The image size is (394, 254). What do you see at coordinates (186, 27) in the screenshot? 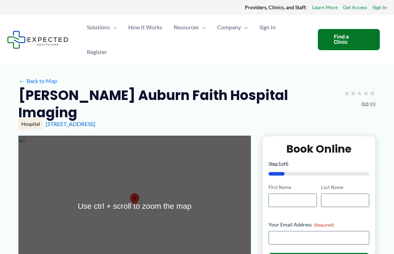
I see `span: Resources` at bounding box center [186, 27].